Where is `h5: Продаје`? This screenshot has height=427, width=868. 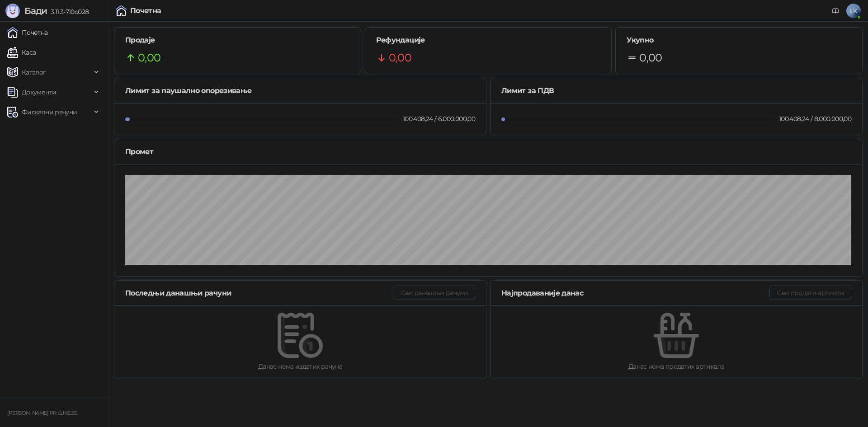
h5: Продаје is located at coordinates (237, 40).